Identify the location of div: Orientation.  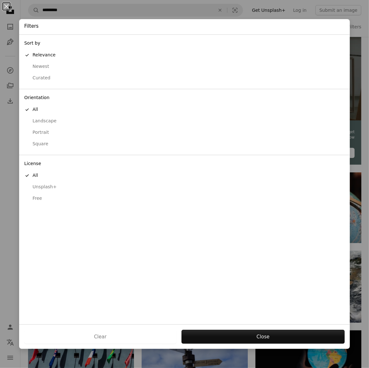
(184, 98).